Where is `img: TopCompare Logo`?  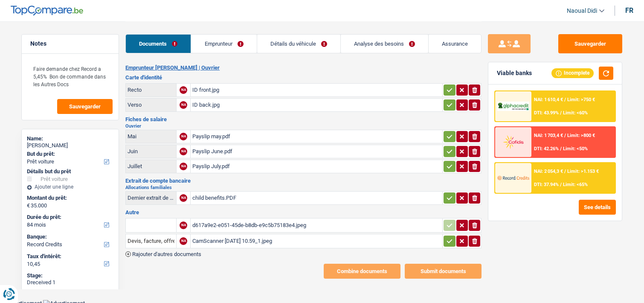
img: TopCompare Logo is located at coordinates (47, 10).